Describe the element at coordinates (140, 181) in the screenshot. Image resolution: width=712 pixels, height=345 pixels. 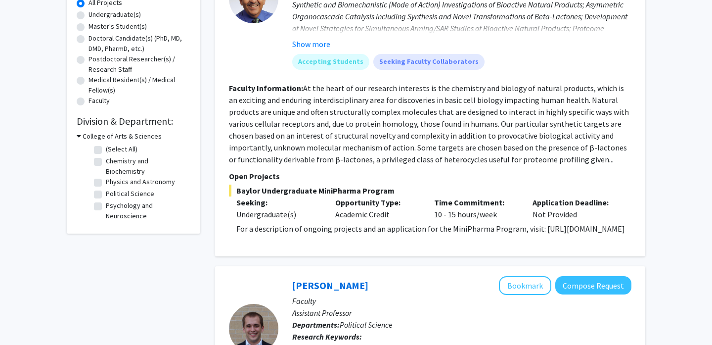
I see `label: Physics and Astronomy` at that location.